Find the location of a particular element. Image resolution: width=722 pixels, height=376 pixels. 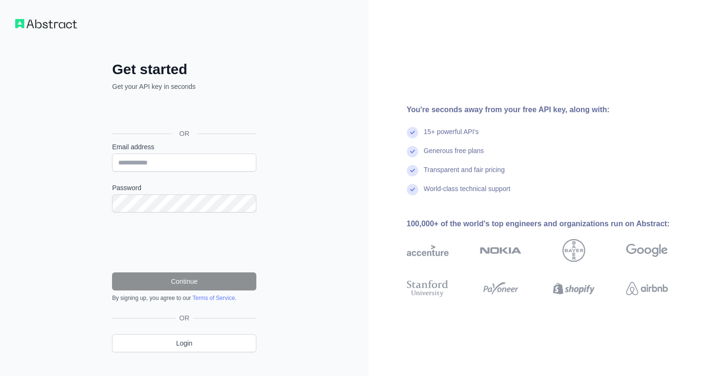

img: payoneer is located at coordinates (501, 288).